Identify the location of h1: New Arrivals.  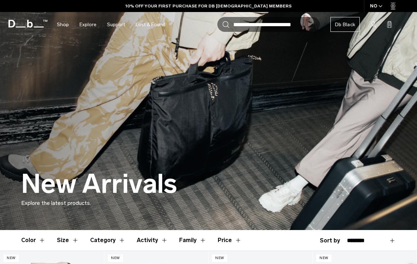
(99, 184).